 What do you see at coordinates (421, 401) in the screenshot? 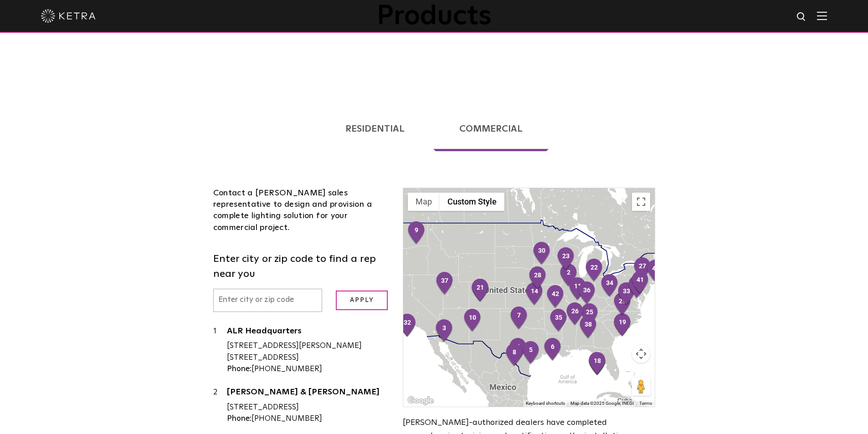
I see `a: Open this area in Google Maps (opens a new window)` at bounding box center [421, 401].